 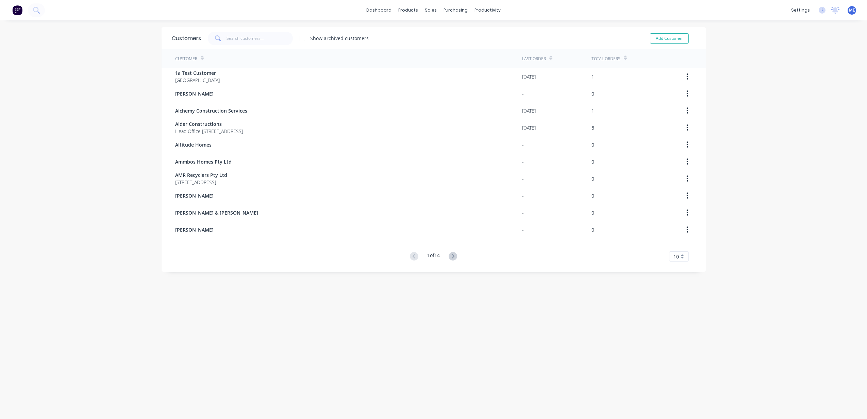 I want to click on div: Show archived customers, so click(x=339, y=38).